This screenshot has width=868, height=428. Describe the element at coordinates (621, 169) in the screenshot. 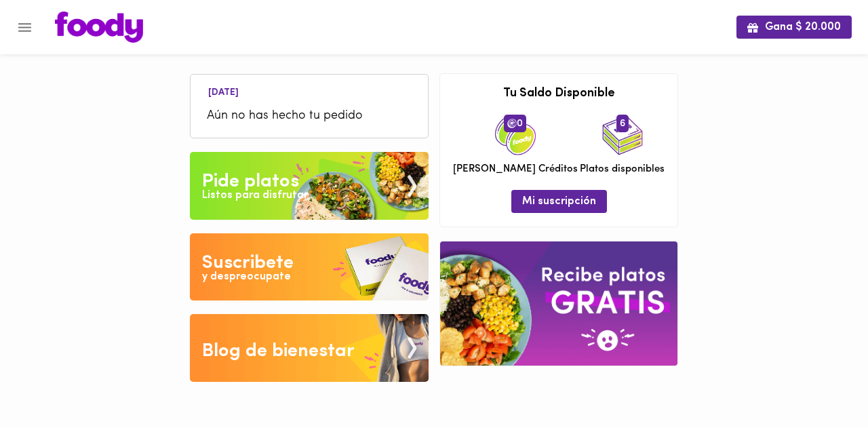

I see `span: Platos disponibles` at that location.